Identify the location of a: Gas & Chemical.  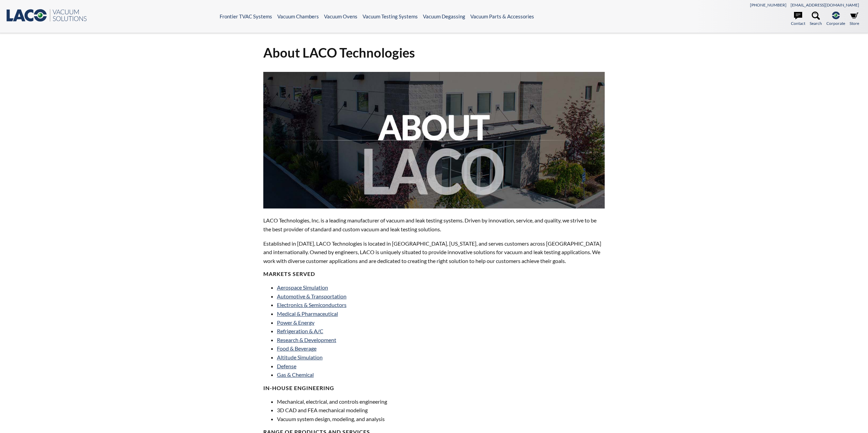
(295, 374).